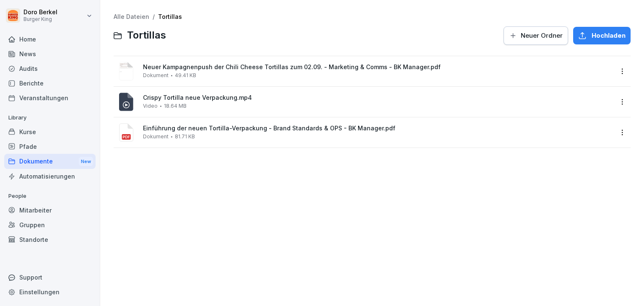  What do you see at coordinates (40, 12) in the screenshot?
I see `p: Doro Berkel` at bounding box center [40, 12].